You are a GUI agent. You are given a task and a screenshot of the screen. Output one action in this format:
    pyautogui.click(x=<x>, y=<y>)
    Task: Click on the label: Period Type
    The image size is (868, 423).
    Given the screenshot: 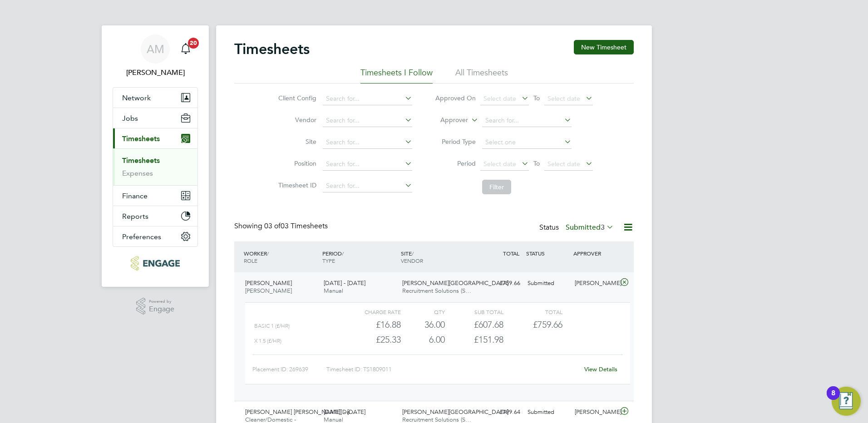 What is the action you would take?
    pyautogui.click(x=455, y=142)
    